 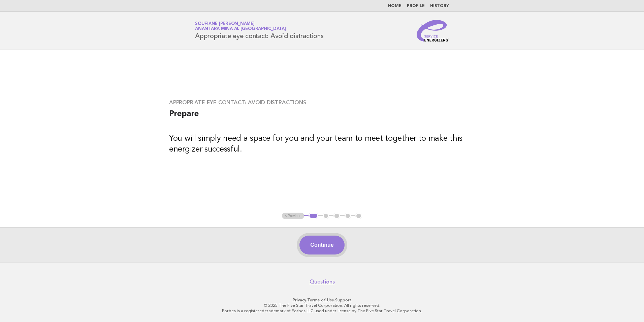 I want to click on button: Continue, so click(x=322, y=245).